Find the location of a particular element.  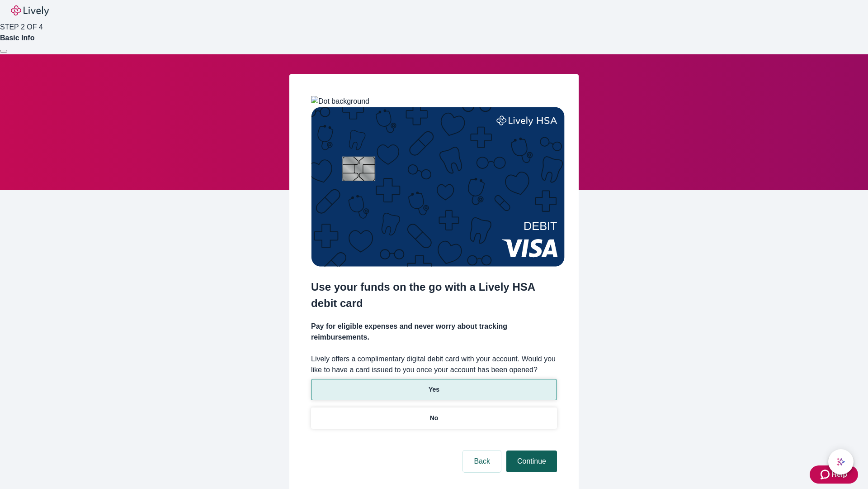

h4: Pay for eligible expenses and never worry about tracking reimbursements. is located at coordinates (434, 332).